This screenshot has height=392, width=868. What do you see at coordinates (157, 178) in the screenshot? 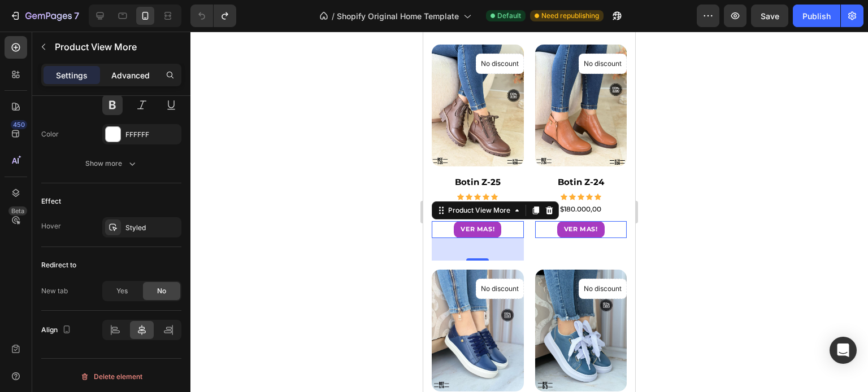
I see `div: $180.000,00` at bounding box center [157, 178].